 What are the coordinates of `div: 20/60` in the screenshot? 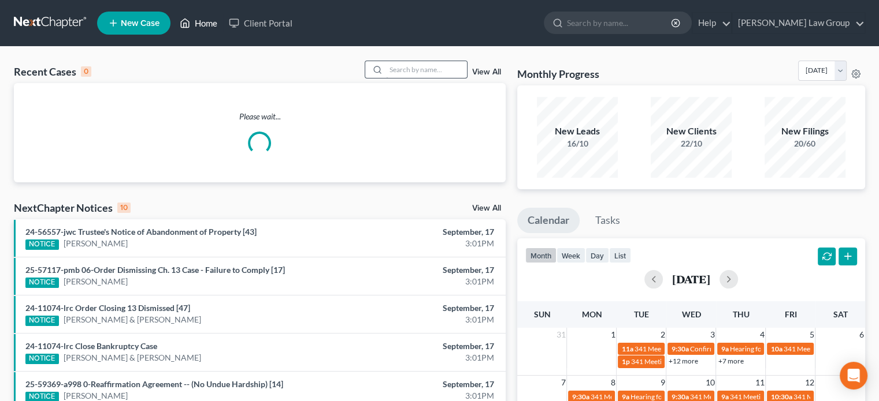 It's located at (805, 144).